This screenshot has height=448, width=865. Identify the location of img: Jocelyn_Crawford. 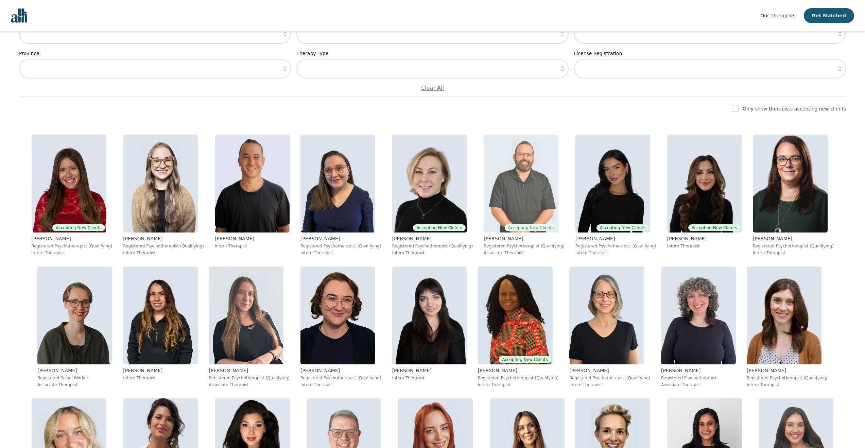
(430, 184).